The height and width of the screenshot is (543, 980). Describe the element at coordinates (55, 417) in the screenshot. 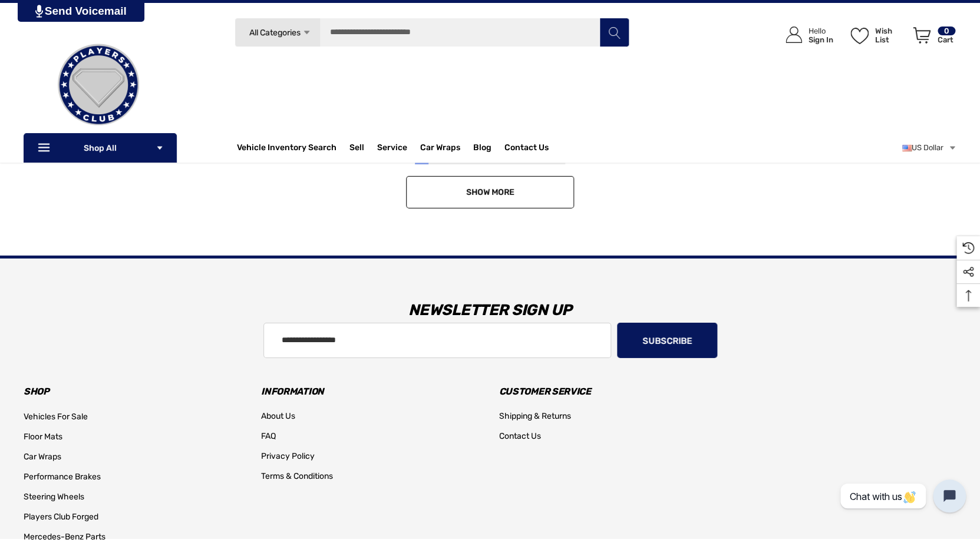

I see `span: Vehicles For Sale` at that location.